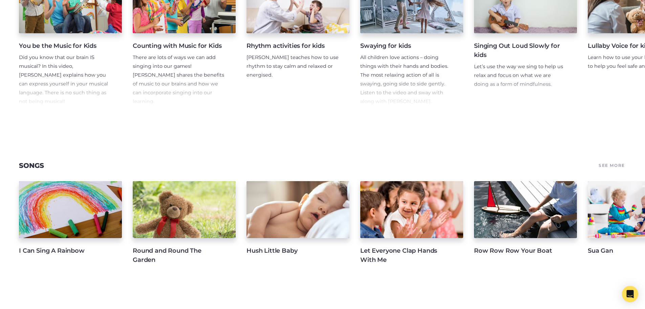  I want to click on a: Songs, so click(32, 165).